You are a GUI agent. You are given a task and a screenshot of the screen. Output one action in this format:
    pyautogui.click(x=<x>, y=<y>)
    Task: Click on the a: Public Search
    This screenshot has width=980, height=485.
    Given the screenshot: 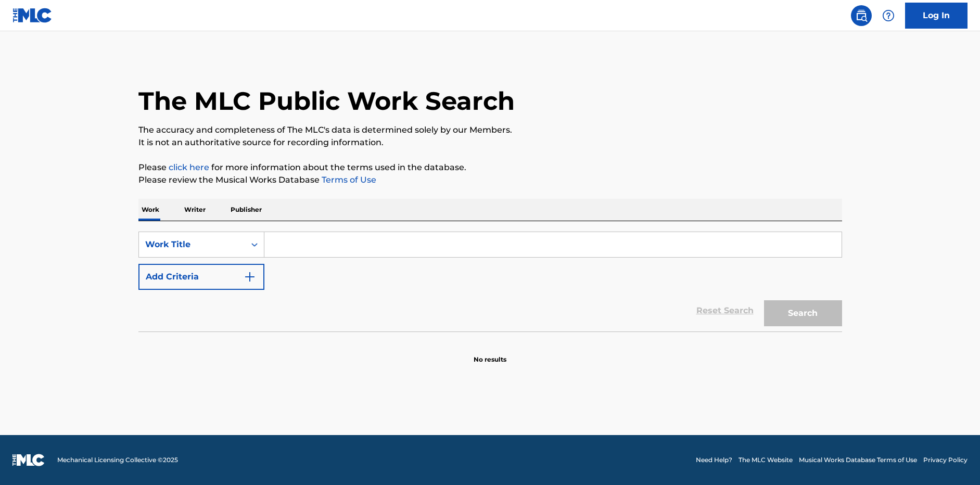 What is the action you would take?
    pyautogui.click(x=861, y=16)
    